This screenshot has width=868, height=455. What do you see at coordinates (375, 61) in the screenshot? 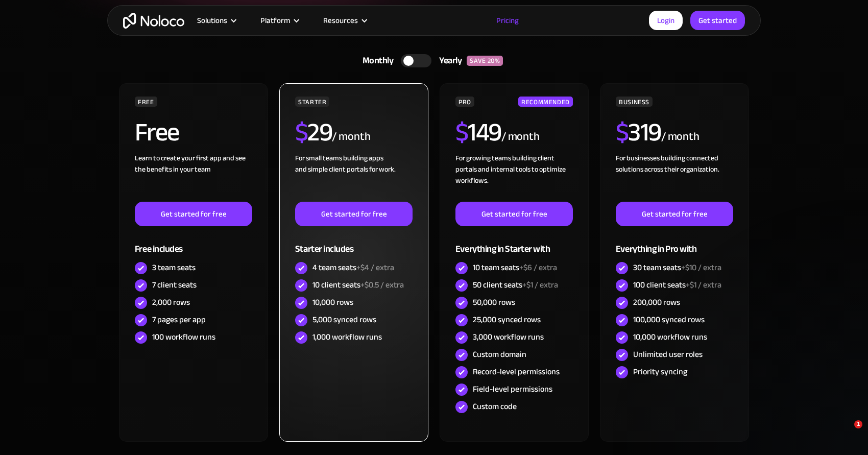
I see `div: Monthly` at bounding box center [375, 61].